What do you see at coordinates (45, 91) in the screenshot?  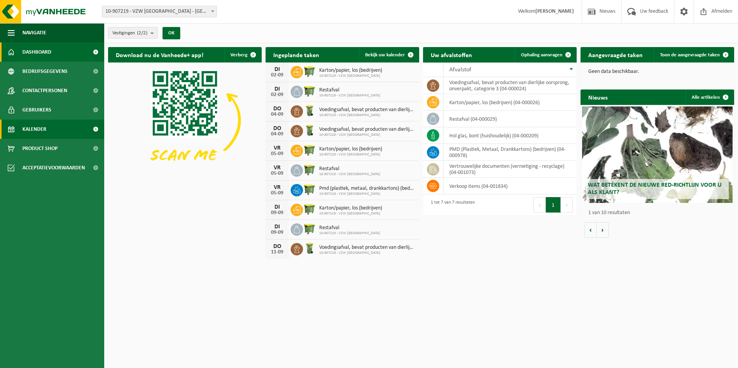 I see `span: Contactpersonen` at bounding box center [45, 91].